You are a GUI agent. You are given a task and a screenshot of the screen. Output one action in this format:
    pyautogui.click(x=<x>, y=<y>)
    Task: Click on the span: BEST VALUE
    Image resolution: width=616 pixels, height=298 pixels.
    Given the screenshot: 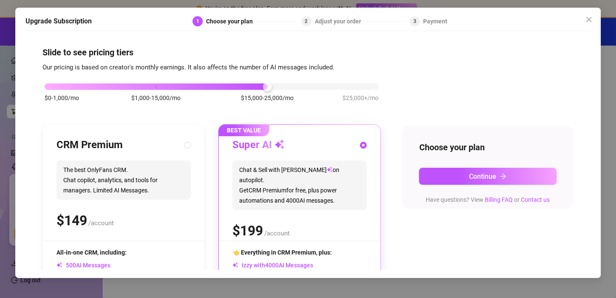 What is the action you would take?
    pyautogui.click(x=244, y=130)
    